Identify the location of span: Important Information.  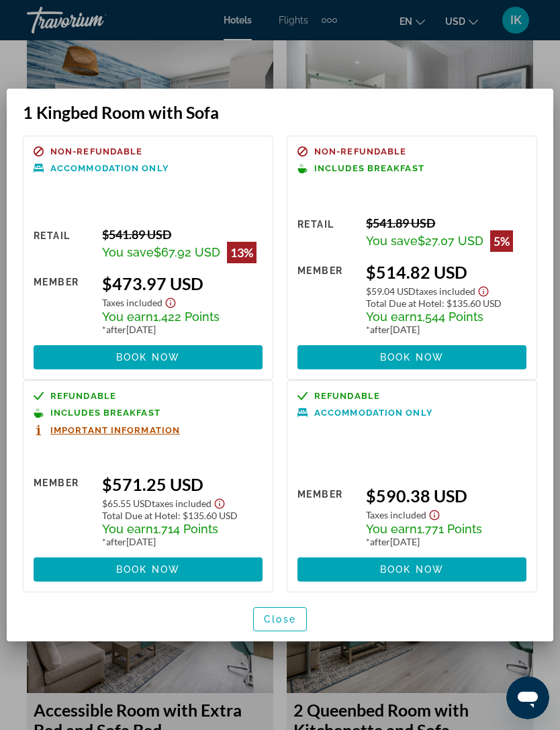
(115, 430).